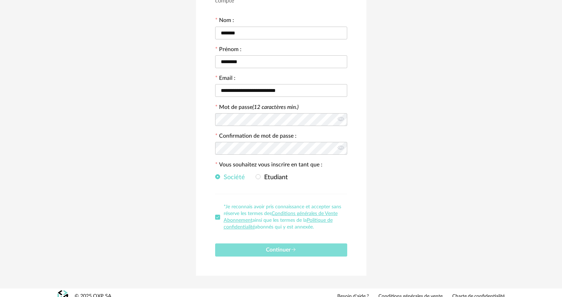 Image resolution: width=562 pixels, height=297 pixels. I want to click on i: (12 caractères min.), so click(276, 107).